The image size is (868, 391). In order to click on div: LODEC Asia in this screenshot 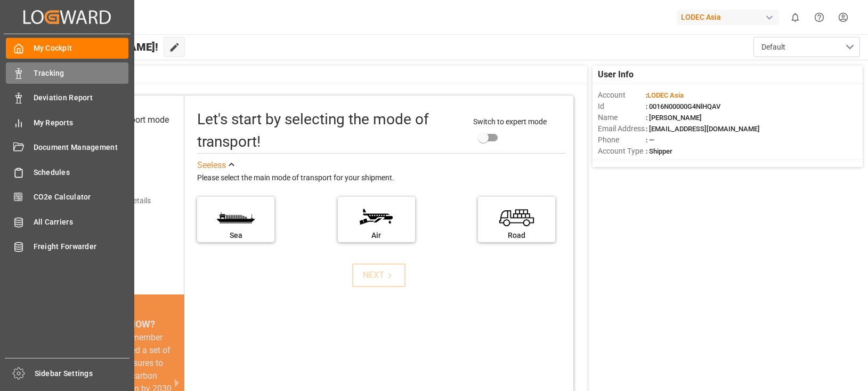, I will do `click(727, 17)`.